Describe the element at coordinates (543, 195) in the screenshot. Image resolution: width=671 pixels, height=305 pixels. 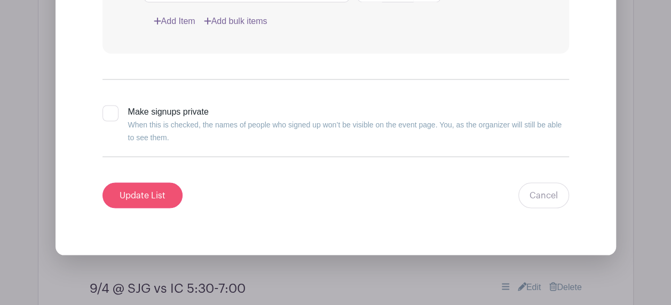
I see `a: Cancel` at that location.